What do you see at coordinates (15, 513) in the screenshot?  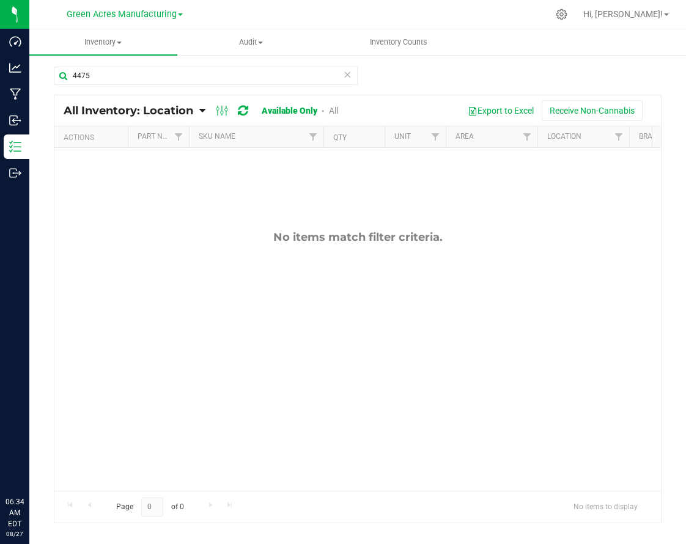 I see `p: 06:34 AM EDT` at bounding box center [15, 513].